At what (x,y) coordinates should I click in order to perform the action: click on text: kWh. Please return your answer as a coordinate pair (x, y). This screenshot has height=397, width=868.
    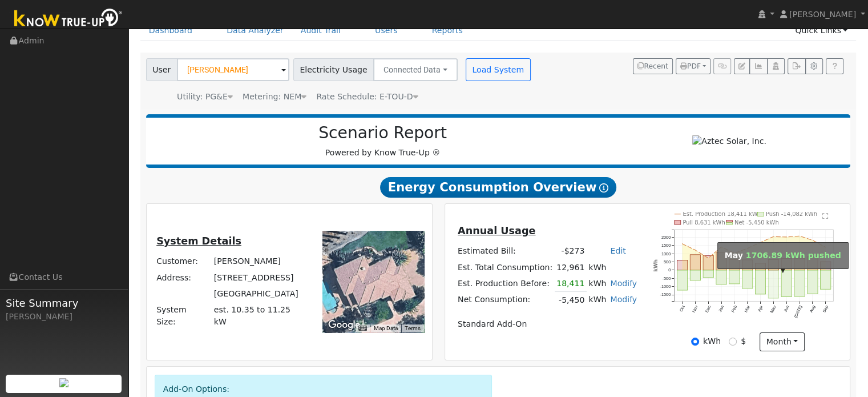
    Looking at the image, I should click on (656, 266).